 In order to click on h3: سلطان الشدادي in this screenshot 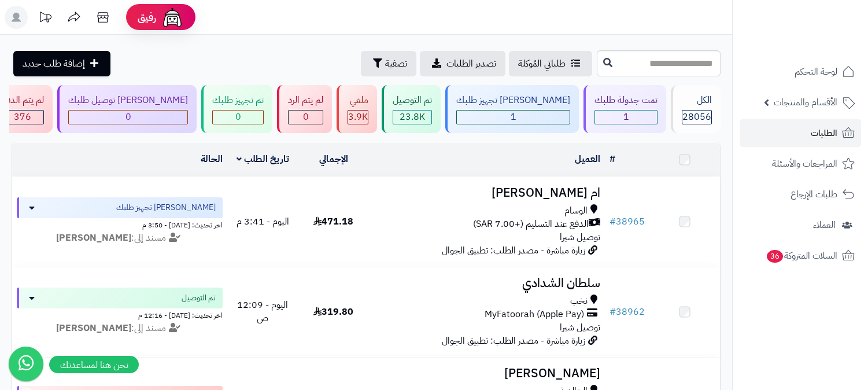, I will do `click(487, 282)`.